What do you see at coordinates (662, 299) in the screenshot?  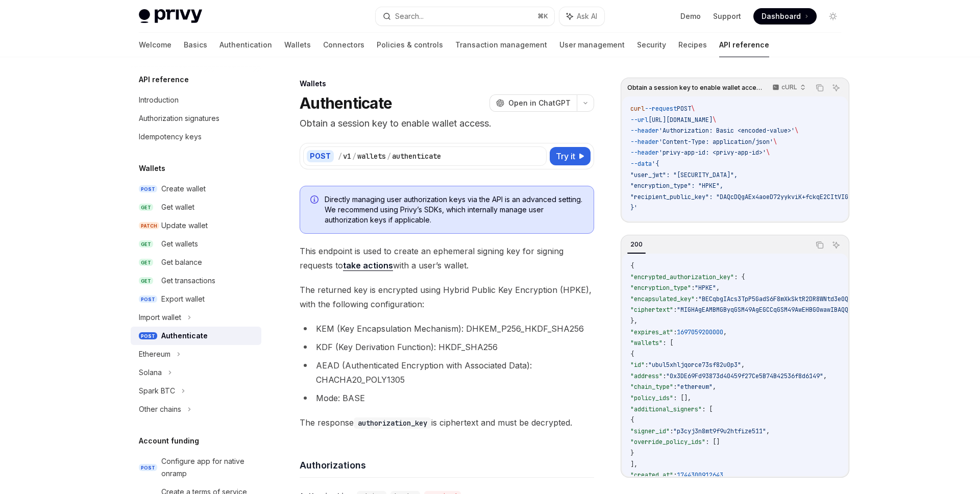 I see `span: "encapsulated_key"` at bounding box center [662, 299].